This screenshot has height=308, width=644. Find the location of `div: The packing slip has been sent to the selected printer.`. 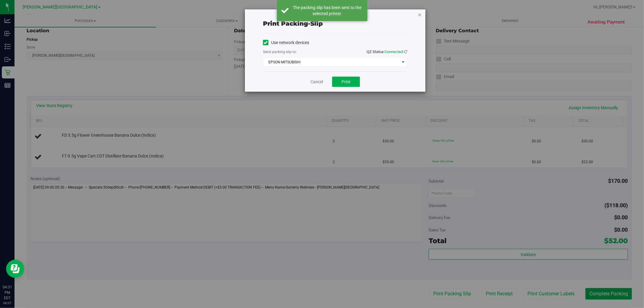

div: The packing slip has been sent to the selected printer. is located at coordinates (328, 11).